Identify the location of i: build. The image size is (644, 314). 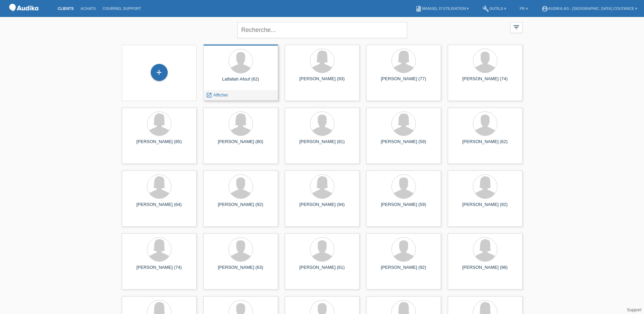
(486, 9).